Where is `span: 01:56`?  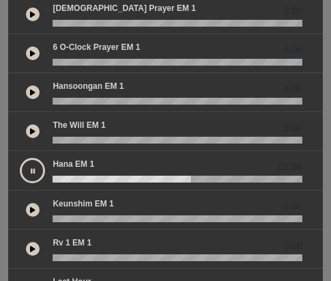
span: 01:56 is located at coordinates (290, 167).